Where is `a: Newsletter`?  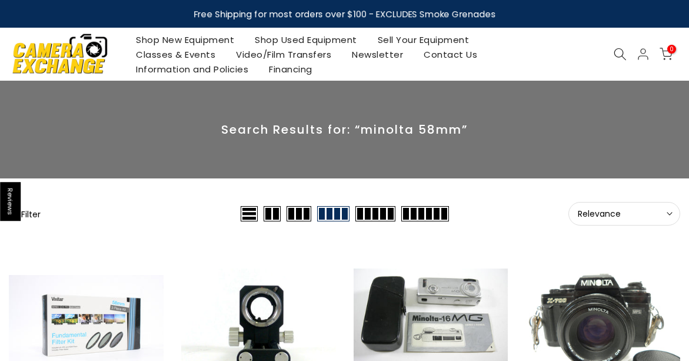
a: Newsletter is located at coordinates (378, 54).